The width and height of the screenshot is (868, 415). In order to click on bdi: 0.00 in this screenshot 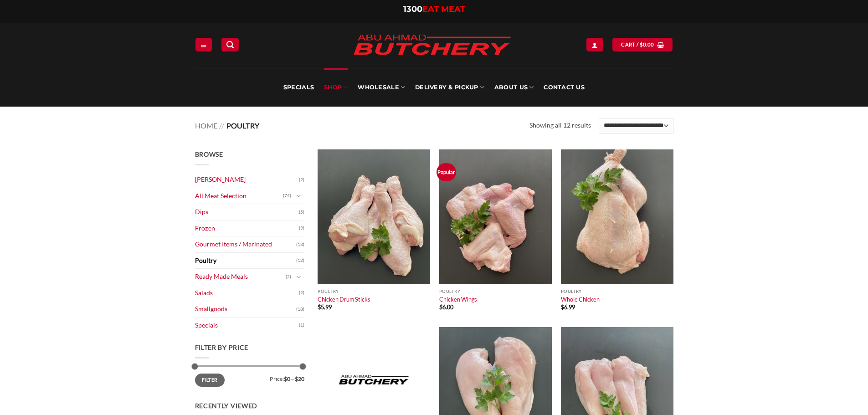, I will do `click(647, 44)`.